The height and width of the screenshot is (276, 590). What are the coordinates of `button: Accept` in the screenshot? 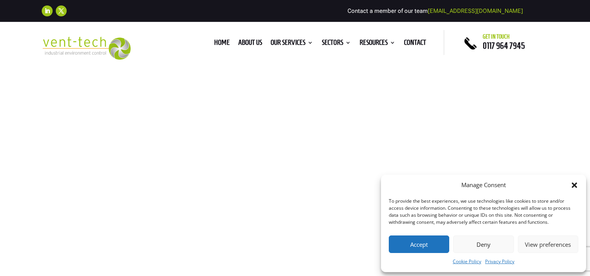 It's located at (419, 244).